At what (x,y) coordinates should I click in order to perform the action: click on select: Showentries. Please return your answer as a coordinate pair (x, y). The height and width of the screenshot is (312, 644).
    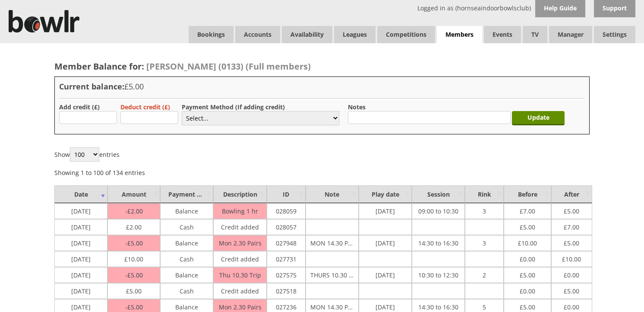
    Looking at the image, I should click on (85, 154).